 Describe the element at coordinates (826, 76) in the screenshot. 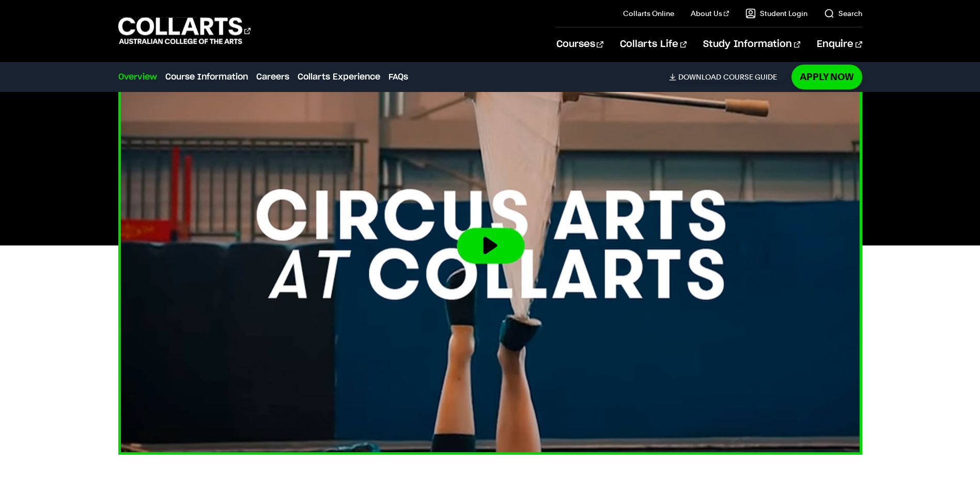

I see `a: Apply Now` at that location.